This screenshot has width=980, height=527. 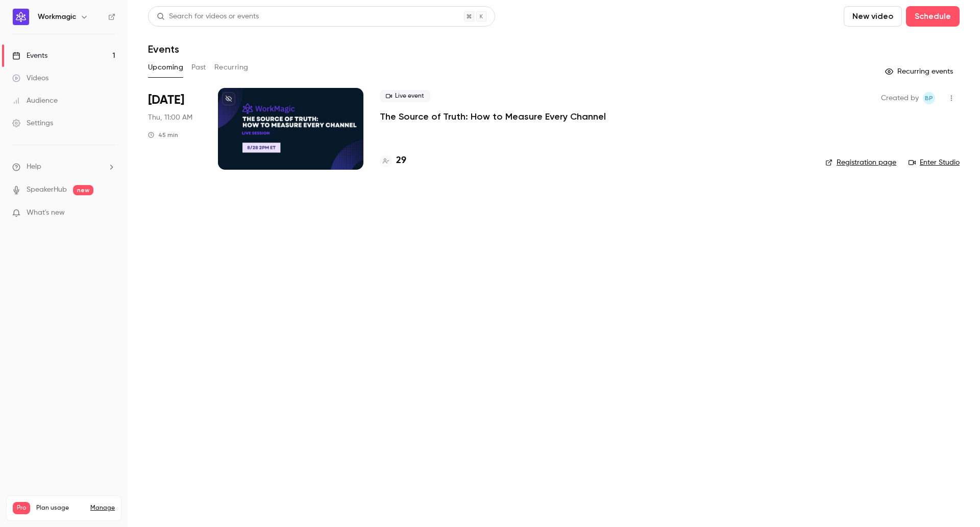 What do you see at coordinates (165, 68) in the screenshot?
I see `button: Upcoming` at bounding box center [165, 68].